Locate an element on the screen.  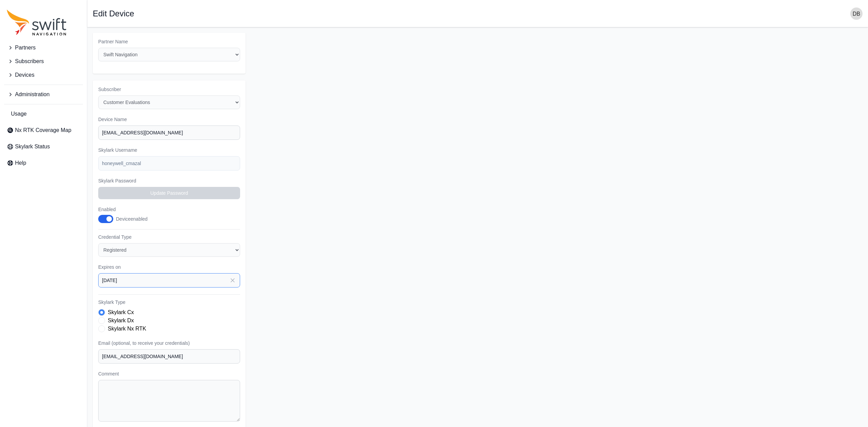
button: Administration is located at coordinates (44, 94).